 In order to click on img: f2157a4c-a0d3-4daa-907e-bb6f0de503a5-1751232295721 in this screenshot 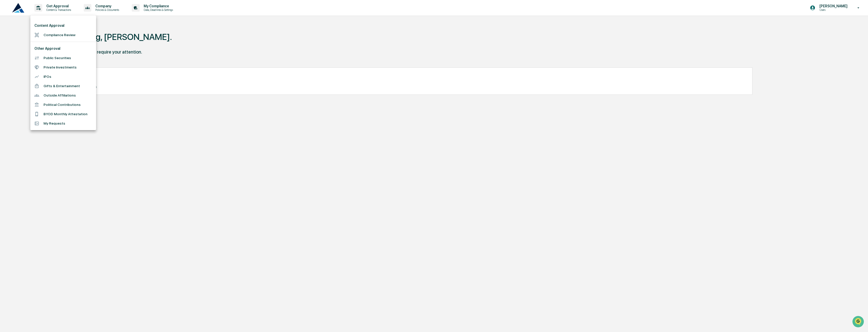, I will do `click(6, 6)`.